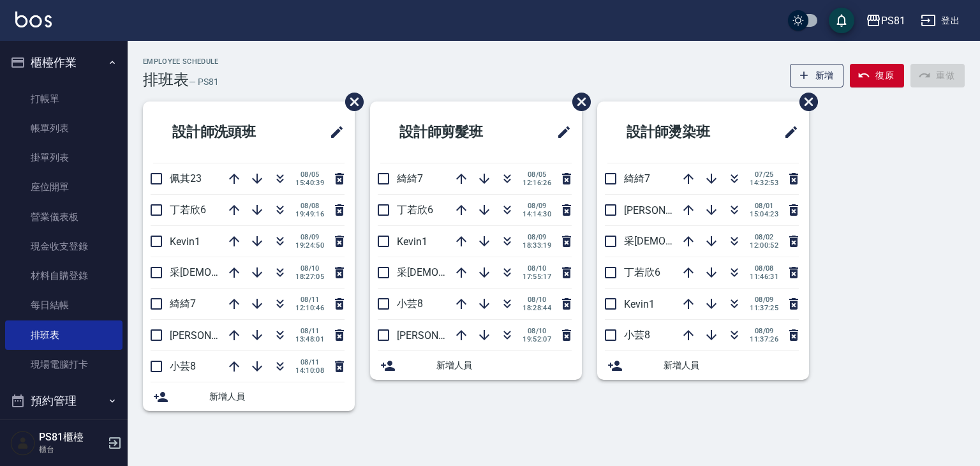 This screenshot has width=980, height=466. Describe the element at coordinates (64, 305) in the screenshot. I see `a: 每日結帳` at that location.